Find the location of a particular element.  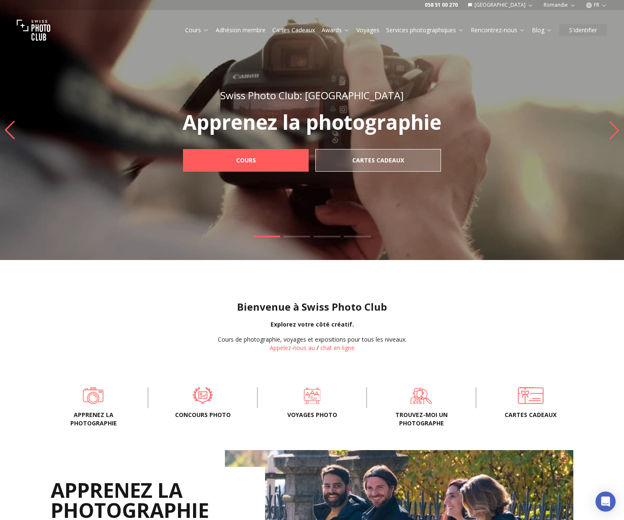

span: Apprenez la photographie is located at coordinates (93, 419).